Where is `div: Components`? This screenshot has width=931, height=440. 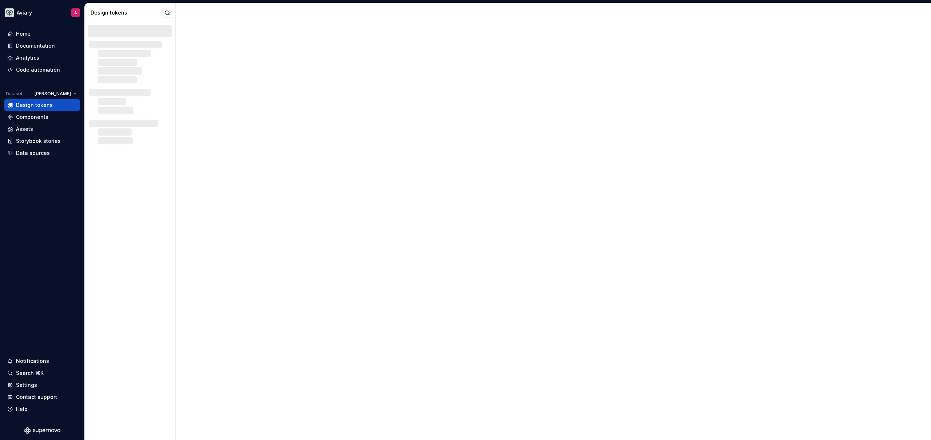 div: Components is located at coordinates (32, 117).